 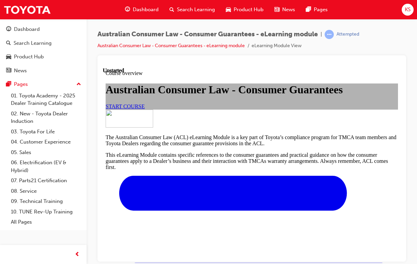 What do you see at coordinates (46, 212) in the screenshot?
I see `a: 10. TUNE Rev-Up Training` at bounding box center [46, 212].